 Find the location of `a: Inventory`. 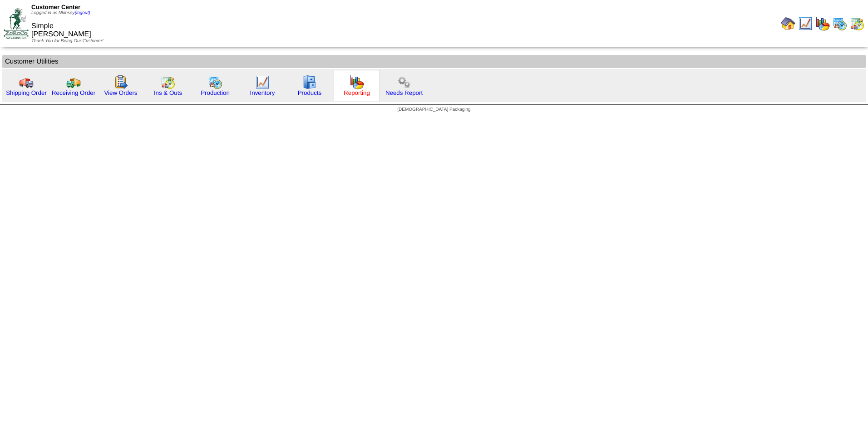

a: Inventory is located at coordinates (263, 92).